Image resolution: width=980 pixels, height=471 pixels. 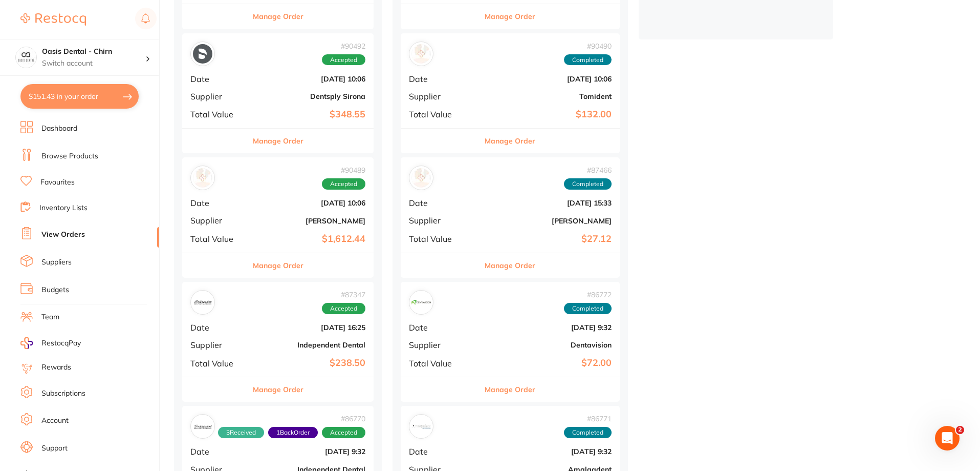 I want to click on img: Oasis Dental - Chirn, so click(x=26, y=58).